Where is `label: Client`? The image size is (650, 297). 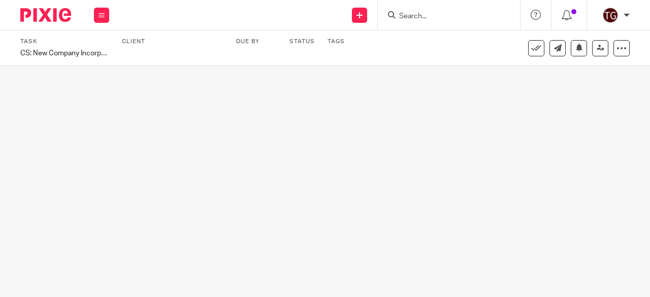
label: Client is located at coordinates (173, 42).